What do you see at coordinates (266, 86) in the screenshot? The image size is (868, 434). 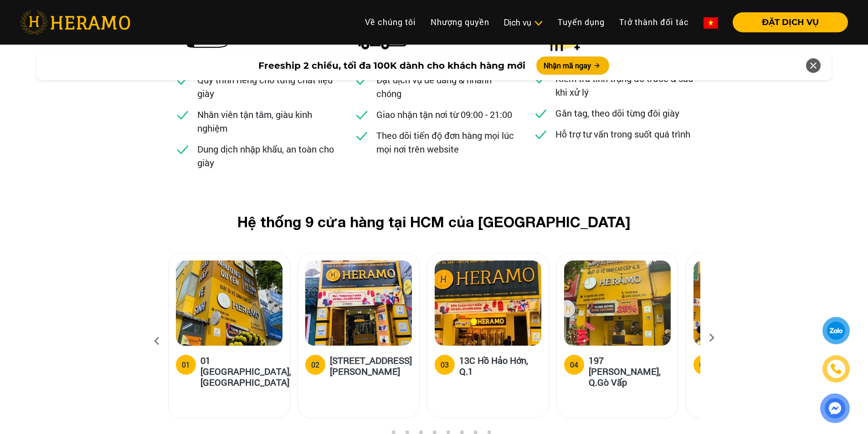 I see `p: Quy trình riêng cho từng chất liệu giày` at bounding box center [266, 86].